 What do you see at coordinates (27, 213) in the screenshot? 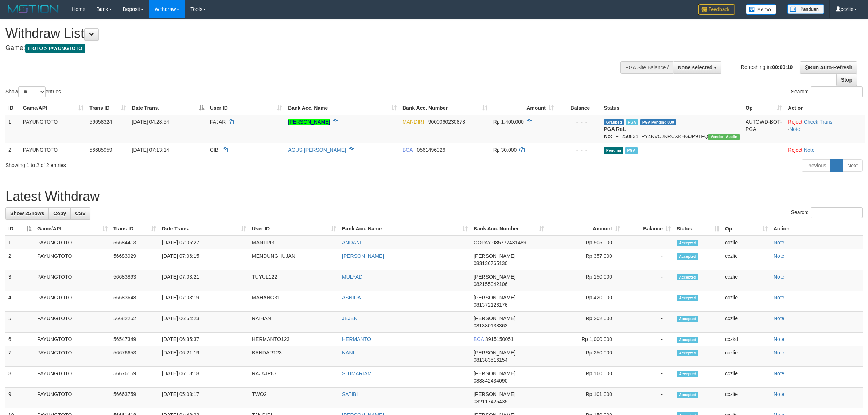
I see `a: Show 25 rows` at bounding box center [27, 213].